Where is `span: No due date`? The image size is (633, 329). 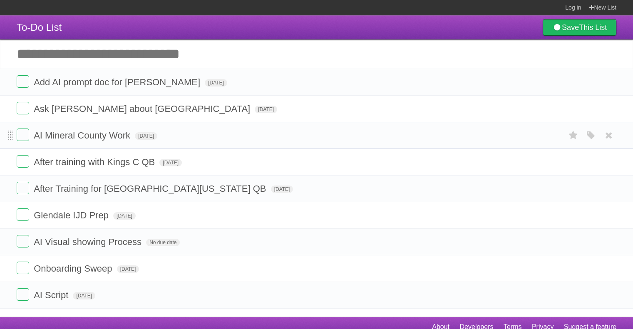
span: No due date is located at coordinates (163, 243).